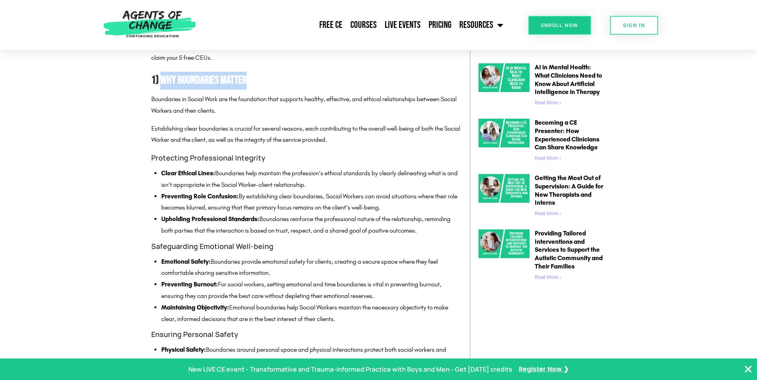 The image size is (757, 380). Describe the element at coordinates (504, 133) in the screenshot. I see `img: Becoming a CE Presenter How Experienced Clinicians Can Share Knowledge` at that location.